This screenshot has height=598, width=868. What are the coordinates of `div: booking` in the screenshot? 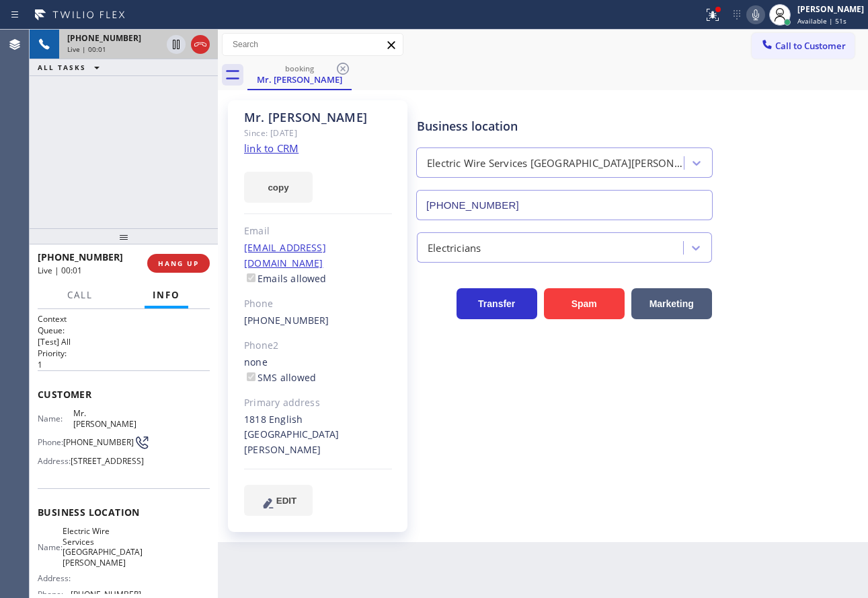 It's located at (299, 68).